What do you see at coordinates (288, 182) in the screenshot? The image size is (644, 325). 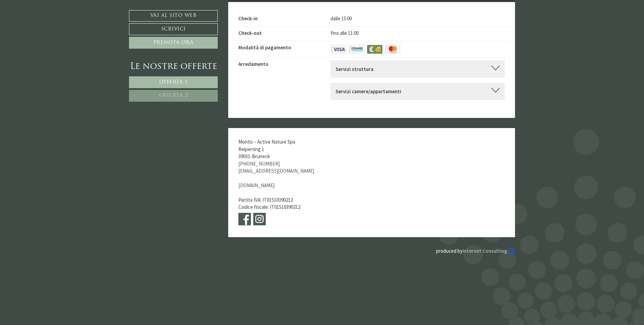 I see `div: - Partita IVA Codice fiscale` at bounding box center [288, 182].